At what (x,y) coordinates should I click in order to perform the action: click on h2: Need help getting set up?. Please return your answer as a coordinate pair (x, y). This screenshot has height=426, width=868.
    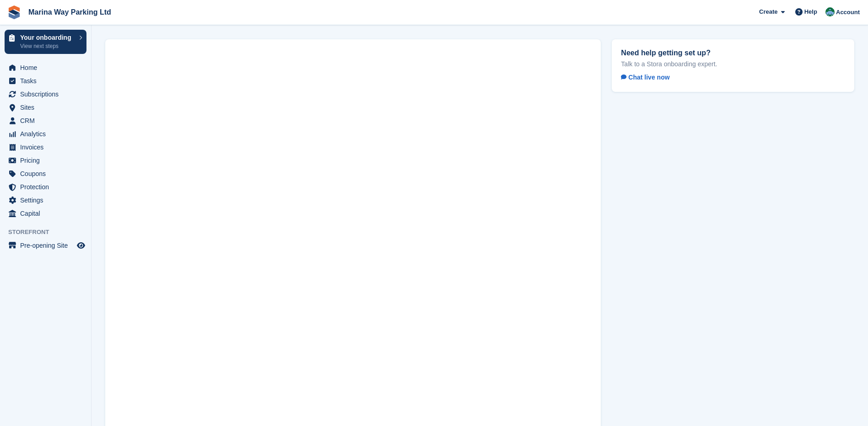
    Looking at the image, I should click on (733, 52).